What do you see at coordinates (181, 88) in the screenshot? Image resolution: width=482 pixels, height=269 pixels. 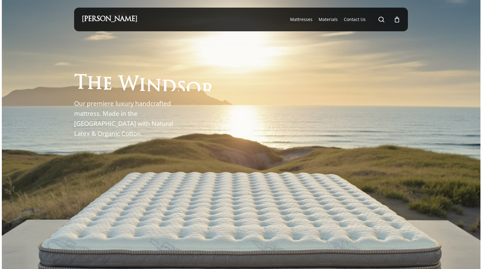 I see `span: s` at bounding box center [181, 88].